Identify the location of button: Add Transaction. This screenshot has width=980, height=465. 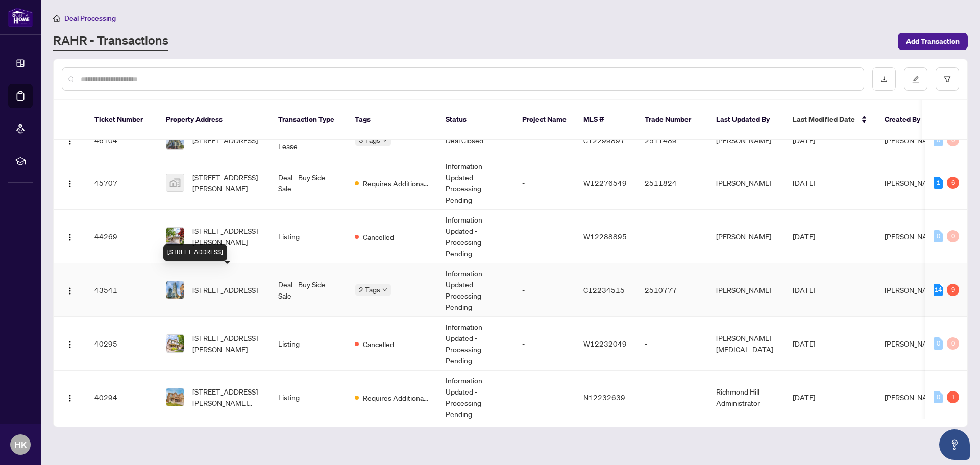
(932, 41).